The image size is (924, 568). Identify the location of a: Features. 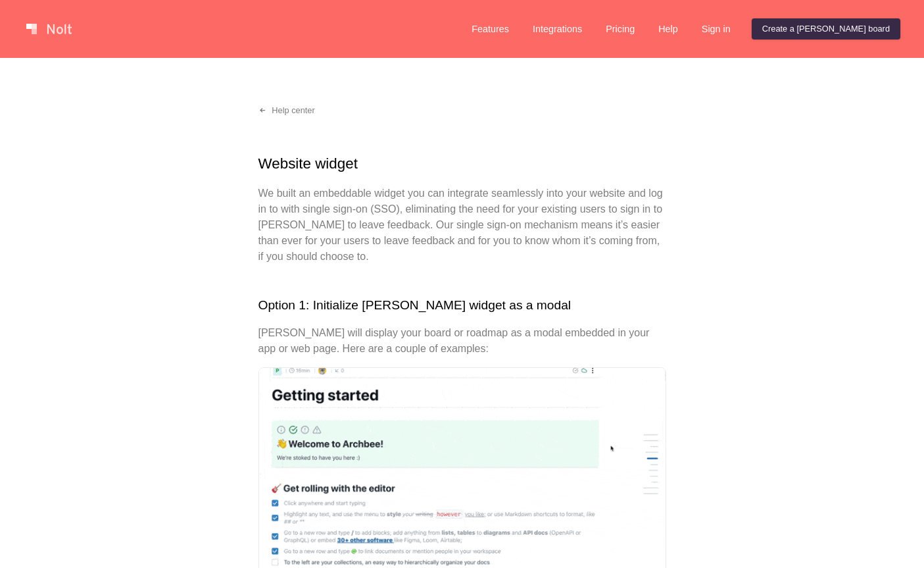
(489, 29).